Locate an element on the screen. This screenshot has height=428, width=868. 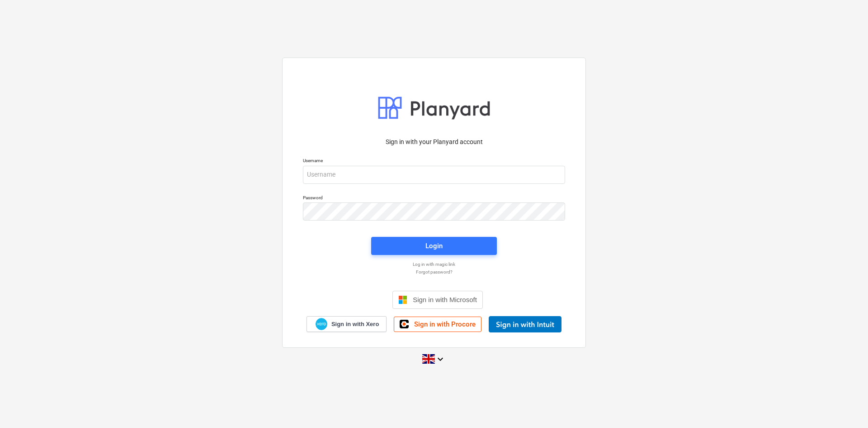
p: Sign in with your Planyard account is located at coordinates (434, 142).